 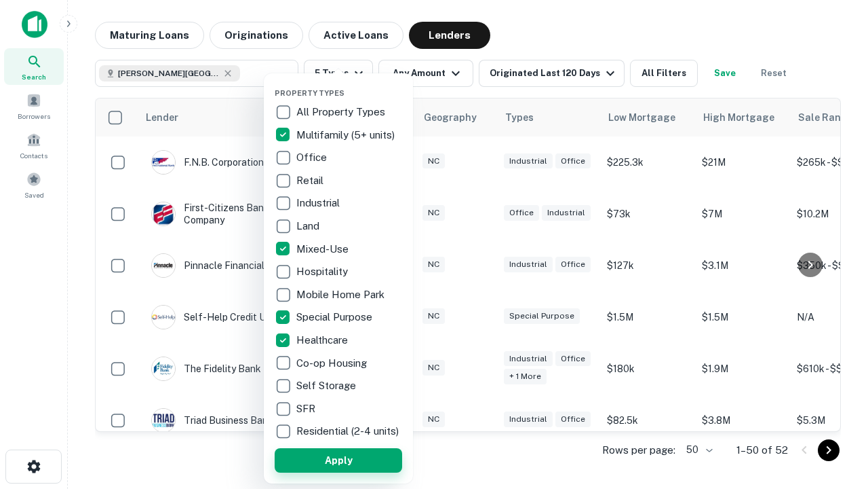 I want to click on p: Co-op Housing, so click(x=333, y=363).